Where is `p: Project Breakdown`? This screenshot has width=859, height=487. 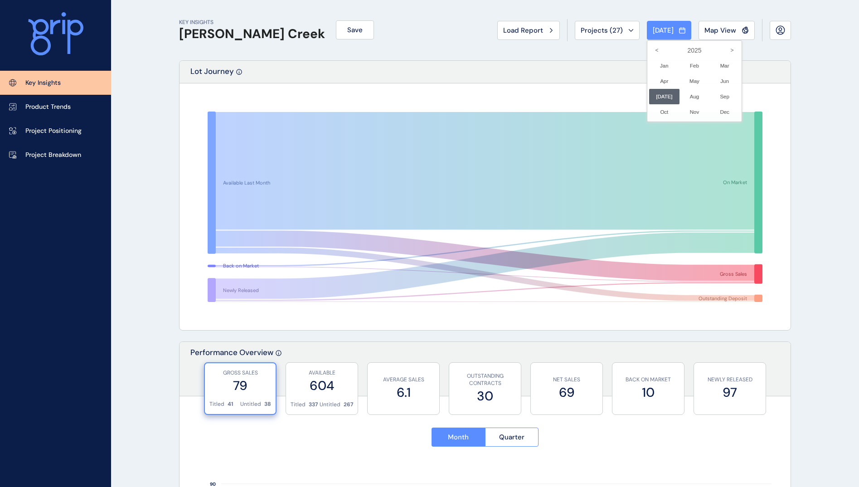
p: Project Breakdown is located at coordinates (53, 155).